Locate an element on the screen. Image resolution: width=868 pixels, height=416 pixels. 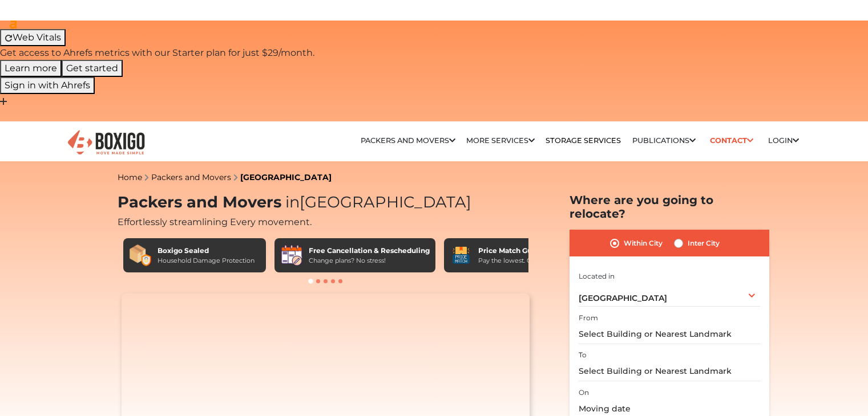
div: Household Damage Protection is located at coordinates (206, 261).